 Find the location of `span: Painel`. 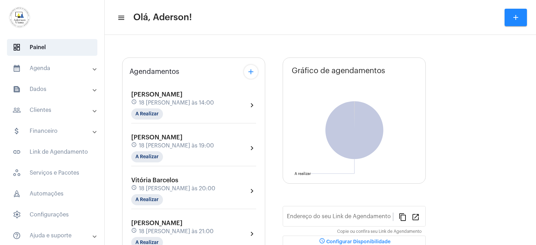

span: Painel is located at coordinates (52, 47).